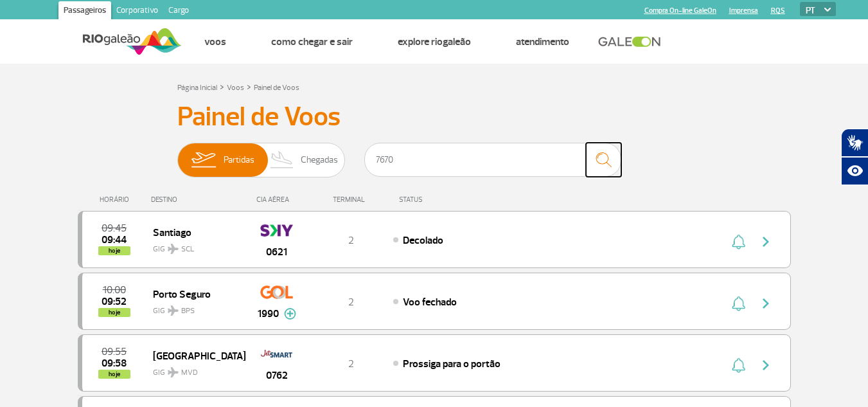 The height and width of the screenshot is (407, 868). I want to click on a: Passageiros, so click(85, 12).